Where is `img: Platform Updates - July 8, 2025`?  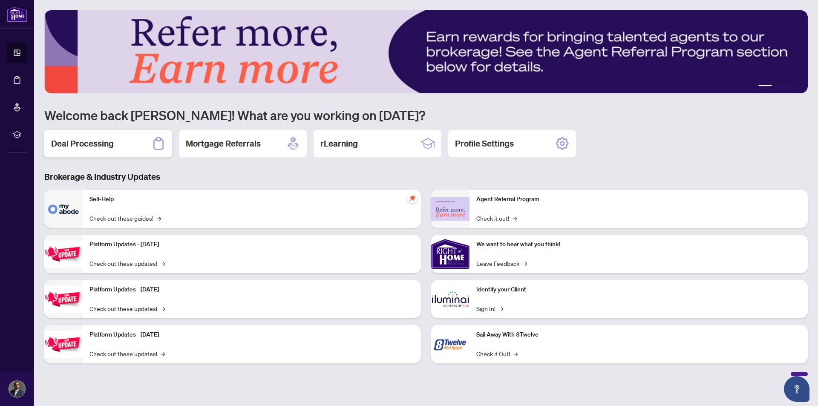
img: Platform Updates - July 8, 2025 is located at coordinates (63, 299).